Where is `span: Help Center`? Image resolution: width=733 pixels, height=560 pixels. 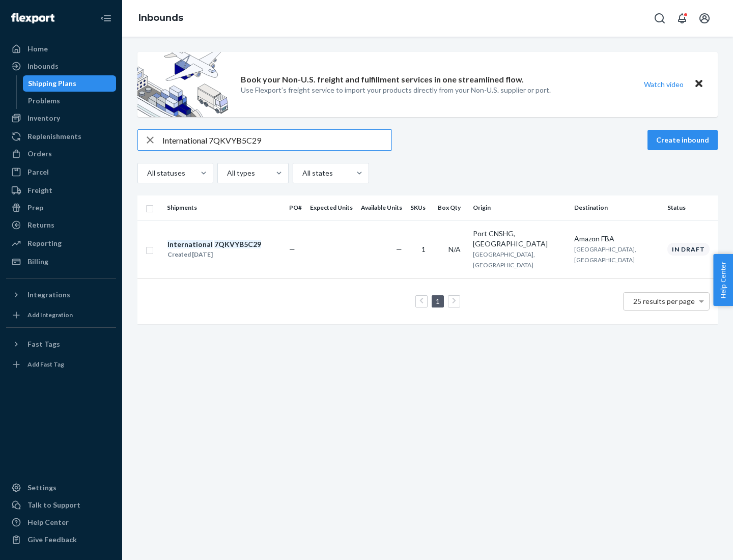
span: Help Center is located at coordinates (723, 280).